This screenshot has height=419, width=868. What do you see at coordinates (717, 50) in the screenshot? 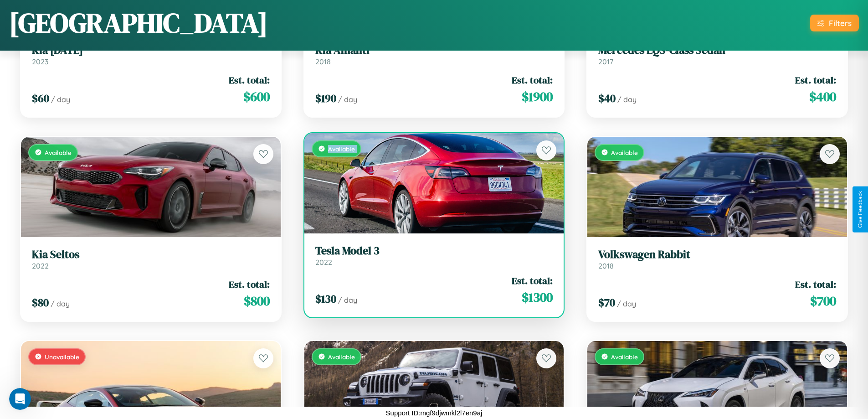
I see `h3: Mercedes EQS-Class Sedan` at bounding box center [717, 50].